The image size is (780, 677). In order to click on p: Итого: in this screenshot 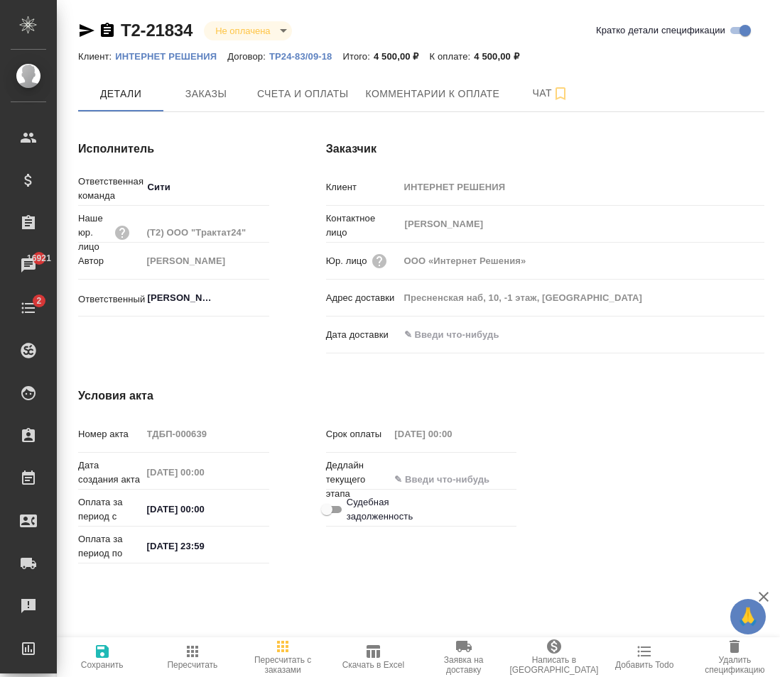, I will do `click(358, 56)`.